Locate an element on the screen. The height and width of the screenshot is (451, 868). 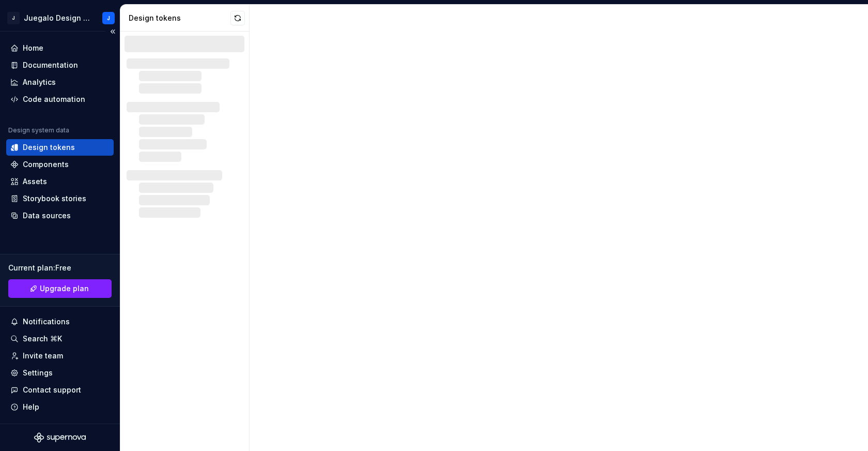
a: Assets is located at coordinates (60, 181).